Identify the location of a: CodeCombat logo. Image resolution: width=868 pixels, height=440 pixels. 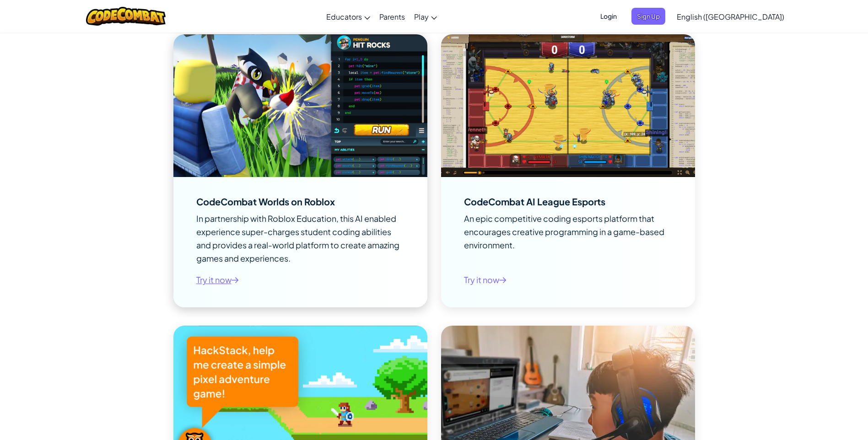
(126, 16).